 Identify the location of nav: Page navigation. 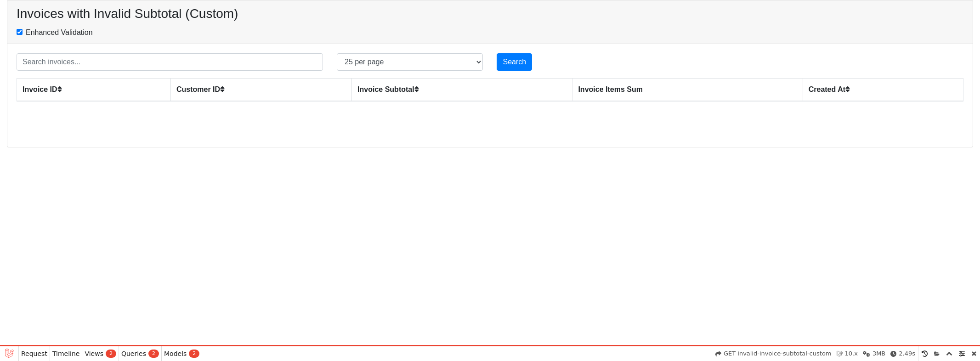
(250, 126).